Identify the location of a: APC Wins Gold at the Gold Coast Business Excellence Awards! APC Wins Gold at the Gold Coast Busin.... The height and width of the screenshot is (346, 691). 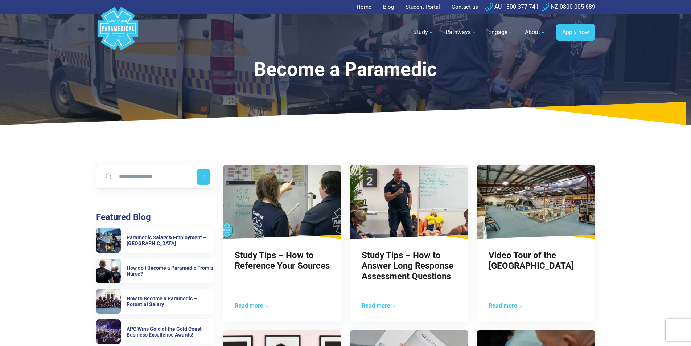
(155, 332).